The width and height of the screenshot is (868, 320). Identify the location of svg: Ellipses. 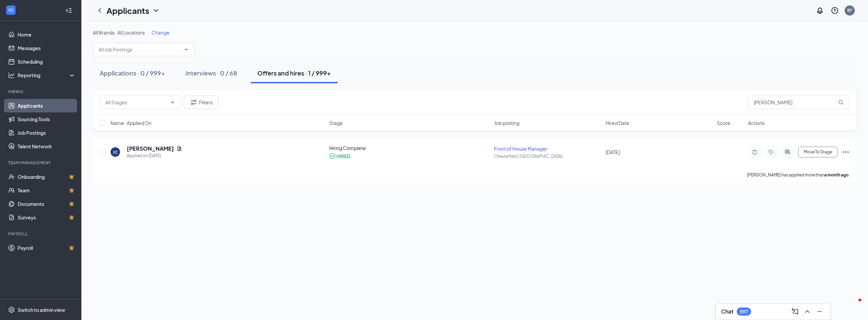
(846, 152).